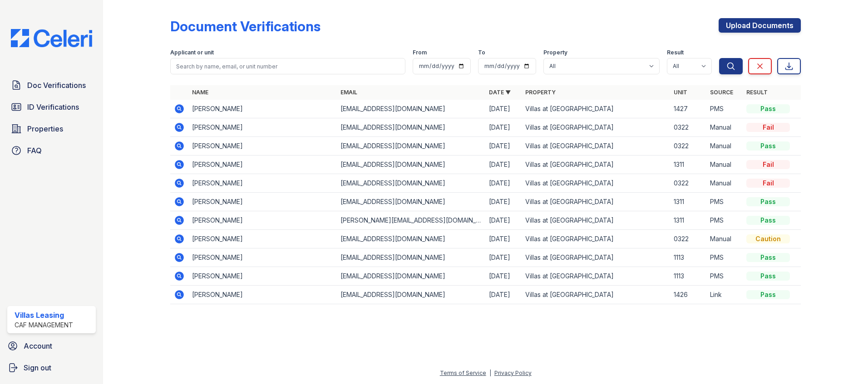 The height and width of the screenshot is (384, 868). What do you see at coordinates (51, 150) in the screenshot?
I see `a: FAQ` at bounding box center [51, 150].